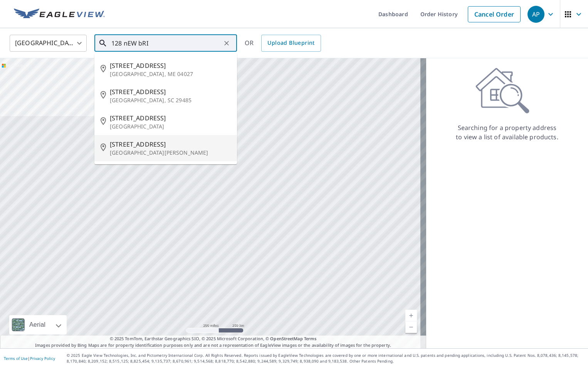 This screenshot has height=368, width=588. I want to click on input: Search by address or latitude-longitude, so click(166, 43).